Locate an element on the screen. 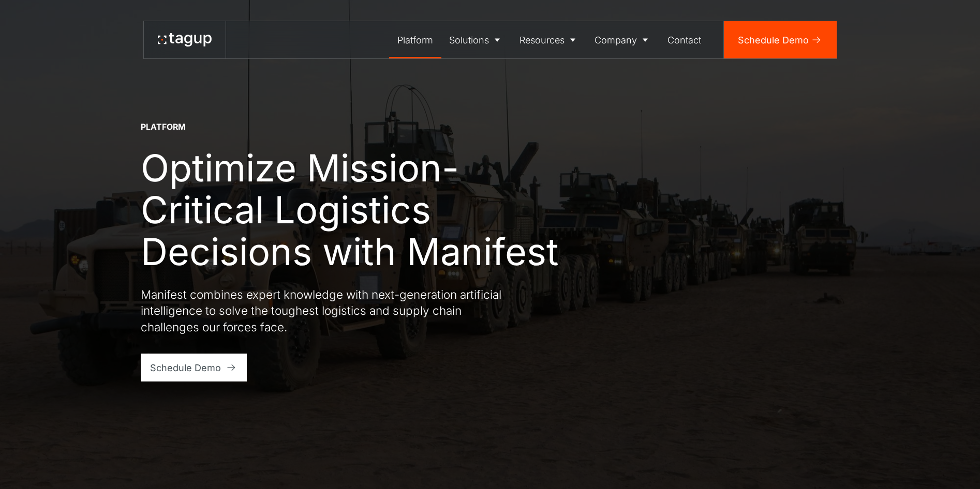  a: Platform is located at coordinates (415, 40).